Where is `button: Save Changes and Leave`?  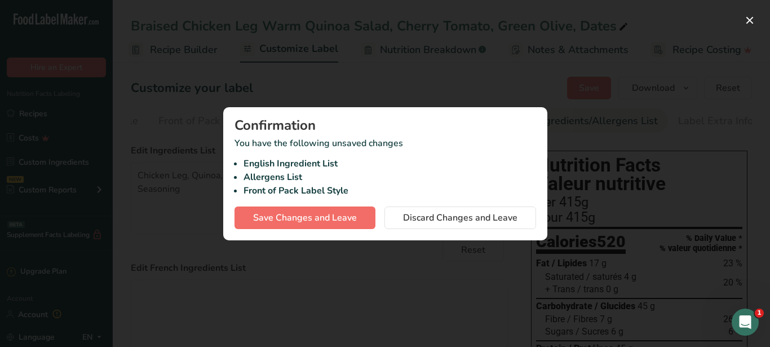
button: Save Changes and Leave is located at coordinates (305, 218).